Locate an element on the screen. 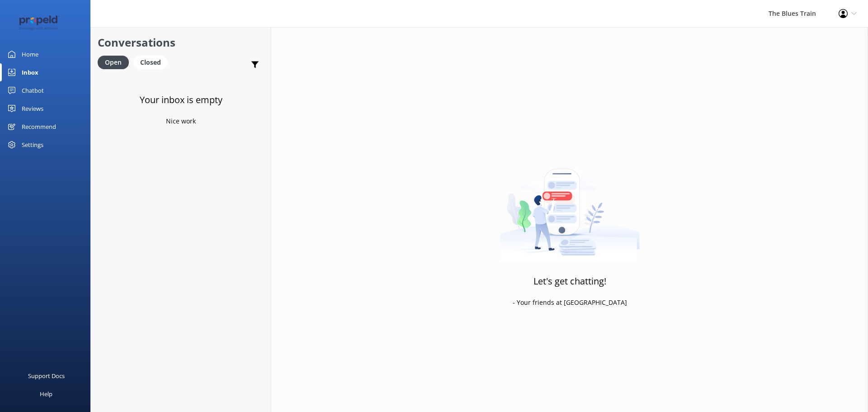  div: Settings is located at coordinates (32, 145).